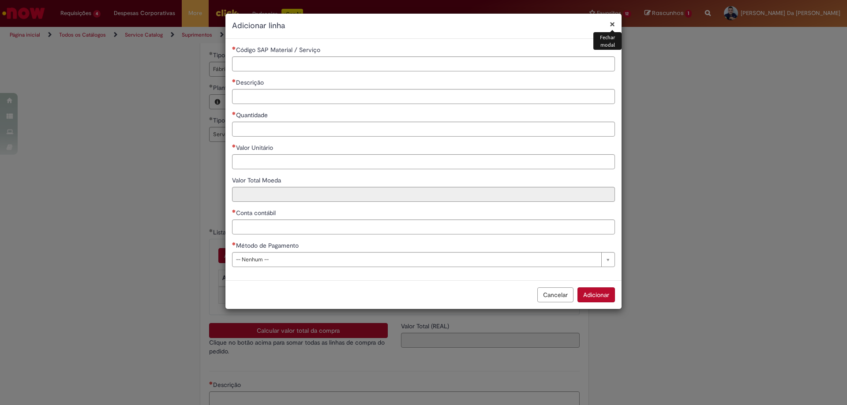 Image resolution: width=847 pixels, height=405 pixels. What do you see at coordinates (423, 97) in the screenshot?
I see `input: Descrição` at bounding box center [423, 97].